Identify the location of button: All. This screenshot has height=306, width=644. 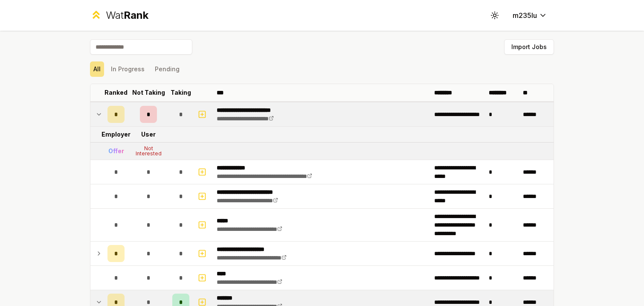
(97, 69).